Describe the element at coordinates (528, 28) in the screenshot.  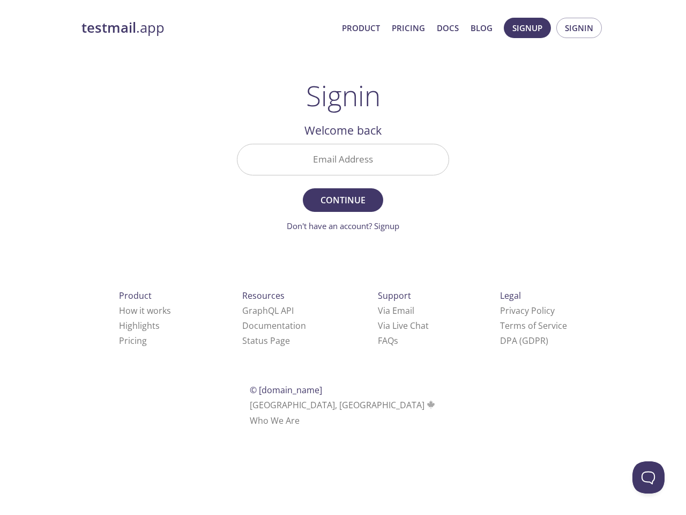
I see `button: Signup` at that location.